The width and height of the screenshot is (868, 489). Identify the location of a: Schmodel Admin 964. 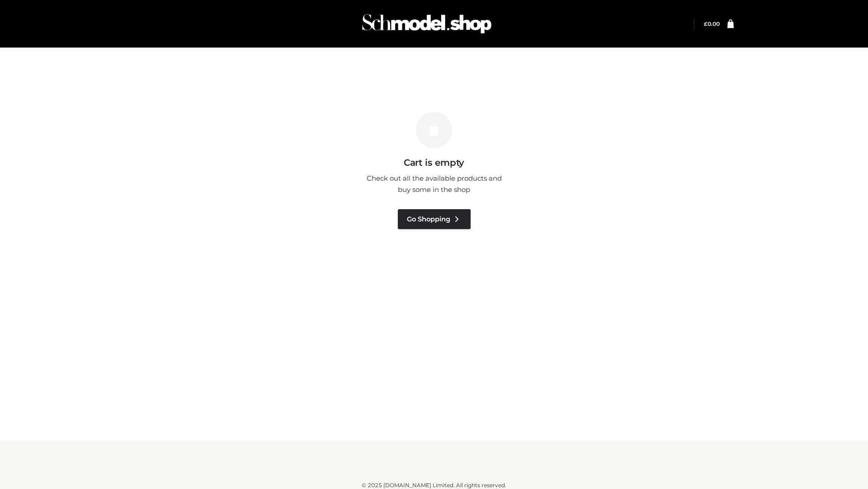
(427, 24).